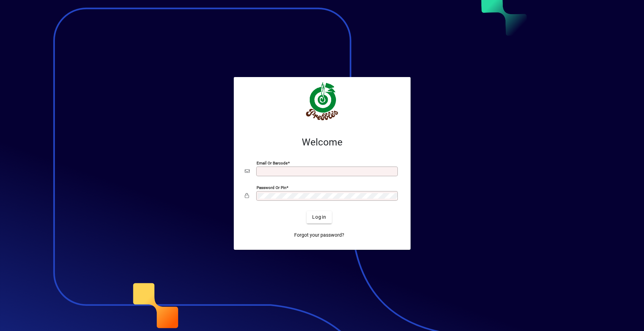 The height and width of the screenshot is (331, 644). I want to click on span: Login, so click(319, 217).